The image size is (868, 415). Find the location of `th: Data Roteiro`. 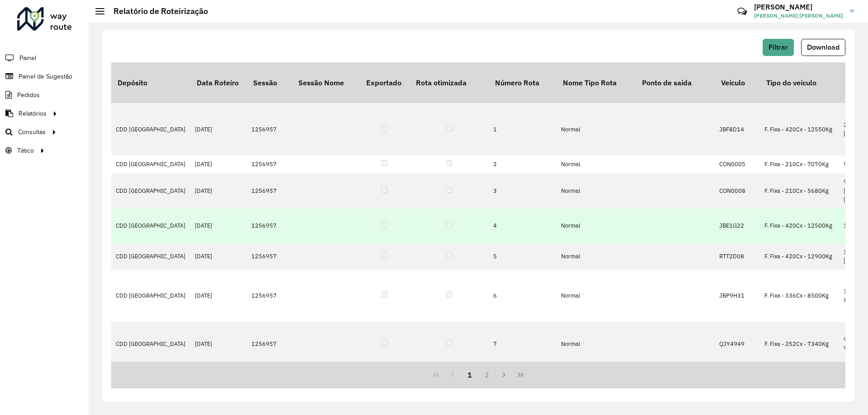

th: Data Roteiro is located at coordinates (218, 82).